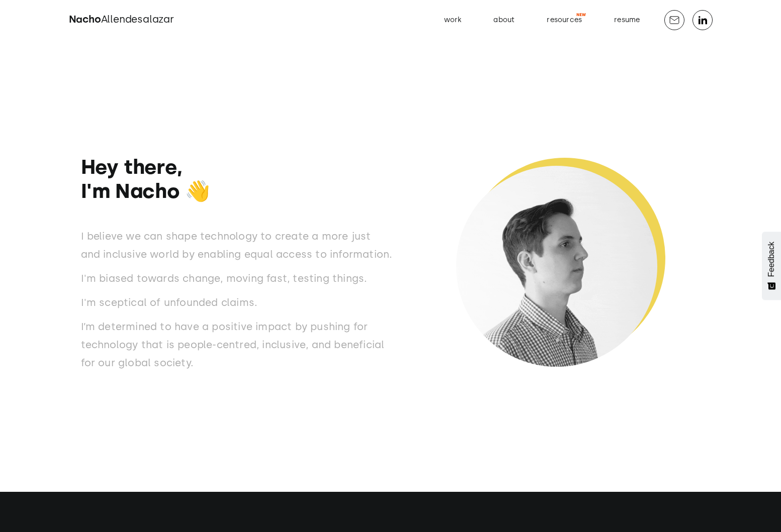 The height and width of the screenshot is (532, 781). What do you see at coordinates (504, 21) in the screenshot?
I see `a: about` at bounding box center [504, 21].